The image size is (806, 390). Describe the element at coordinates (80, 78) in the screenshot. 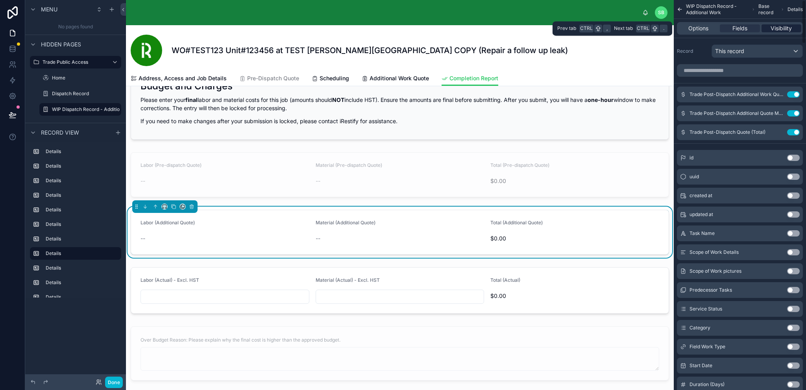

I see `a: Home` at that location.